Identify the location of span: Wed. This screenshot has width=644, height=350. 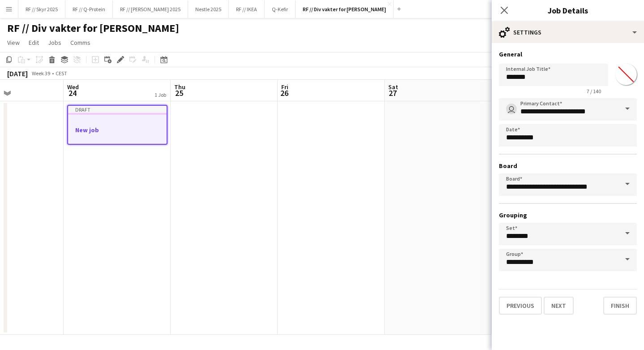
(73, 87).